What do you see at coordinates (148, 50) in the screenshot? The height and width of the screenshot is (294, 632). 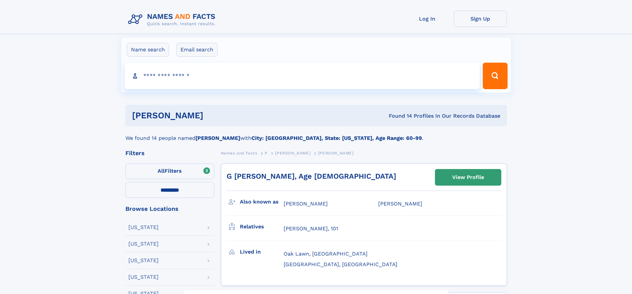 I see `label: Name search` at bounding box center [148, 50].